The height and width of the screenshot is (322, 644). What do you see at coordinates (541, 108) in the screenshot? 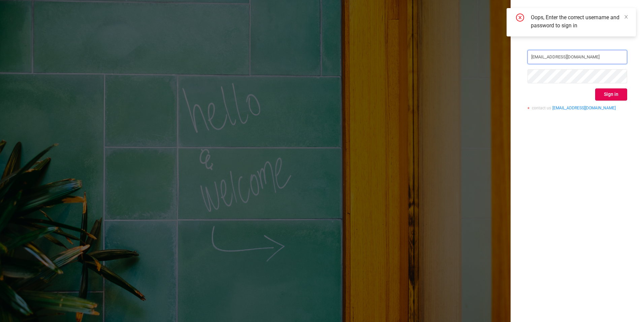
I see `span: contact us` at bounding box center [541, 108].